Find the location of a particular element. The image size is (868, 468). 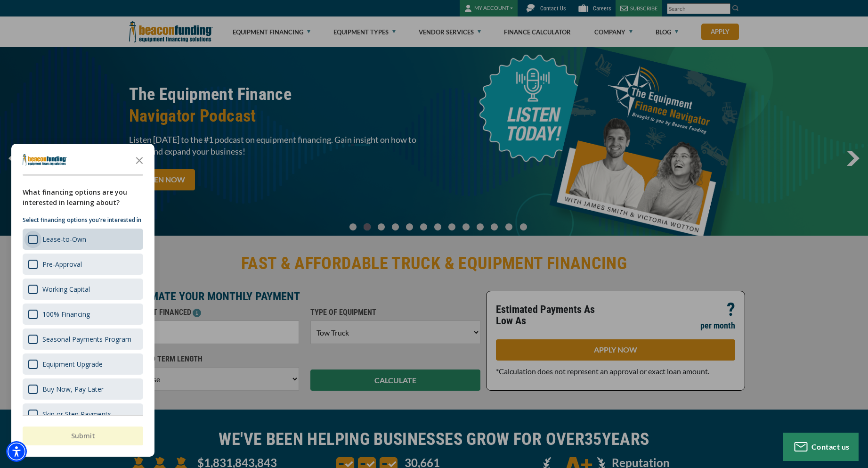

button: Submit is located at coordinates (83, 436).